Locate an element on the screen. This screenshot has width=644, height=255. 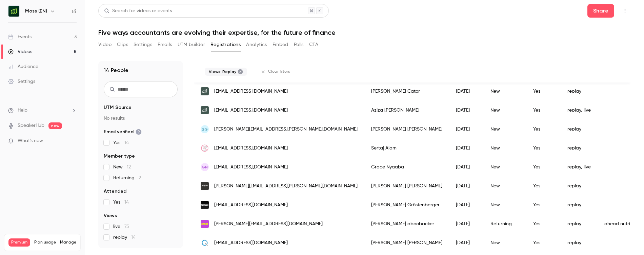
div: Events is located at coordinates (19, 37).